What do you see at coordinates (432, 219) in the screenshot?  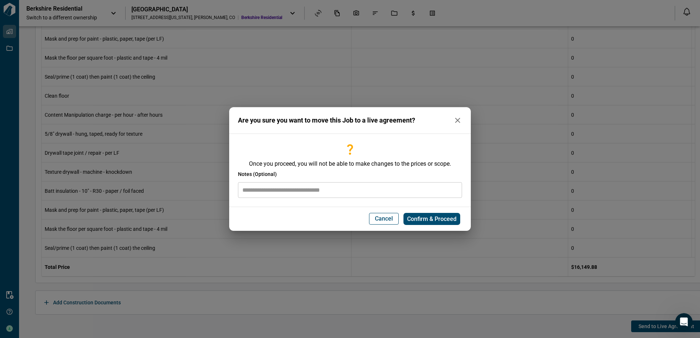 I see `button: Confirm & Proceed` at bounding box center [432, 219].